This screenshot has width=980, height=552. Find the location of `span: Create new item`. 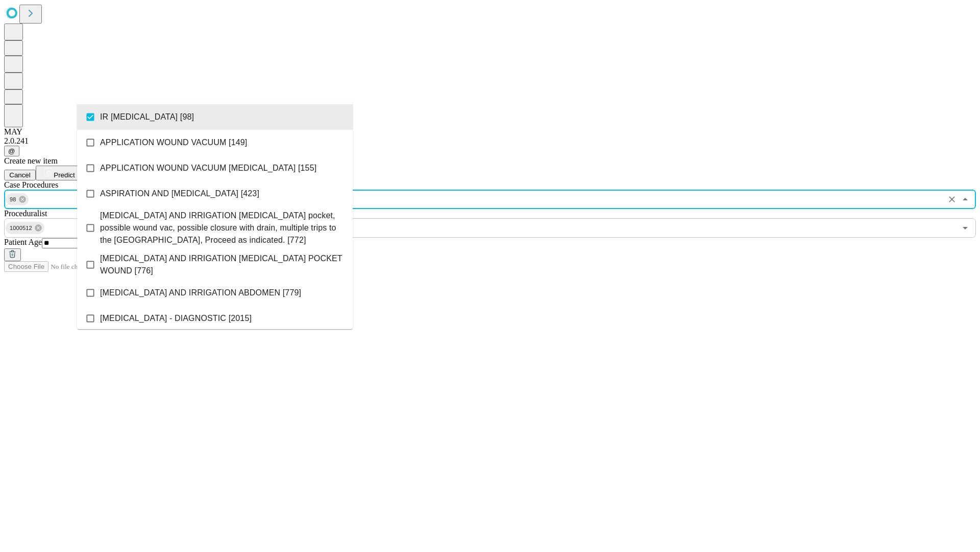

span: Create new item is located at coordinates (31, 161).